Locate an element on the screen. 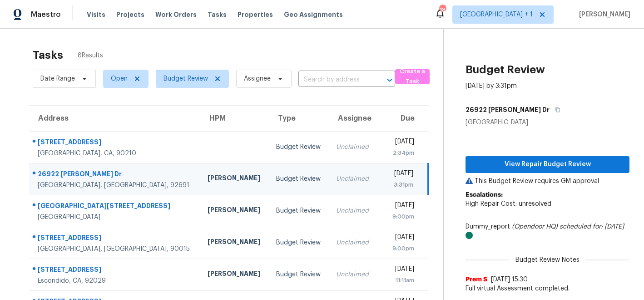 Image resolution: width=644 pixels, height=300 pixels. button: Create a Task is located at coordinates (412, 77).